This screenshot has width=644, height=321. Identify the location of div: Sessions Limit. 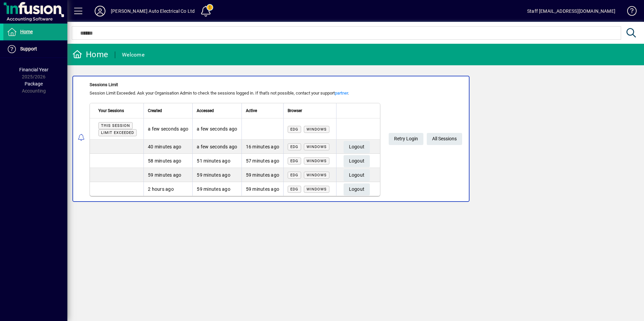
(235, 85).